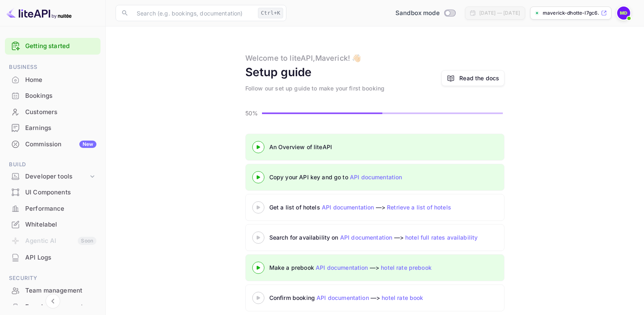 Image resolution: width=644 pixels, height=315 pixels. Describe the element at coordinates (624, 13) in the screenshot. I see `img: Maverick Dhotte` at that location.